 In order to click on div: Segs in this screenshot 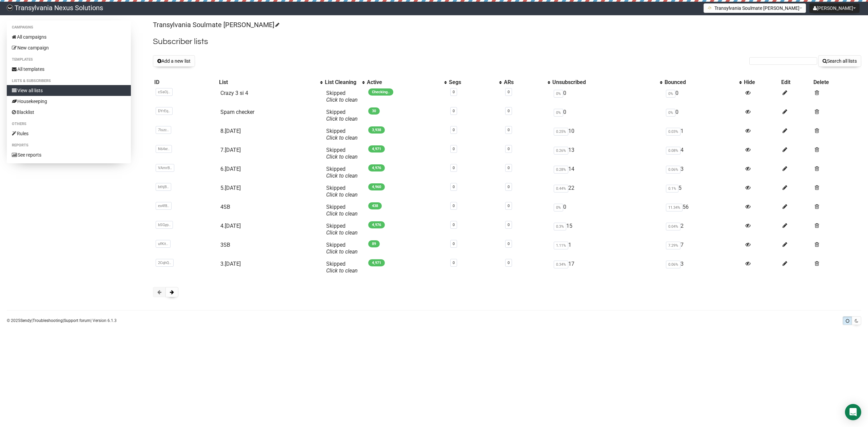, I will do `click(473, 82)`.